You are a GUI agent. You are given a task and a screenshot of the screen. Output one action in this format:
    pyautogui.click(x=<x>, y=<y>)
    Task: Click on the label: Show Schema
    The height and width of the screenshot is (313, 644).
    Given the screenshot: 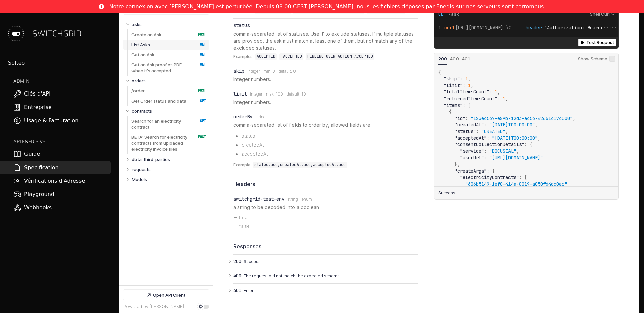 What is the action you would take?
    pyautogui.click(x=596, y=59)
    